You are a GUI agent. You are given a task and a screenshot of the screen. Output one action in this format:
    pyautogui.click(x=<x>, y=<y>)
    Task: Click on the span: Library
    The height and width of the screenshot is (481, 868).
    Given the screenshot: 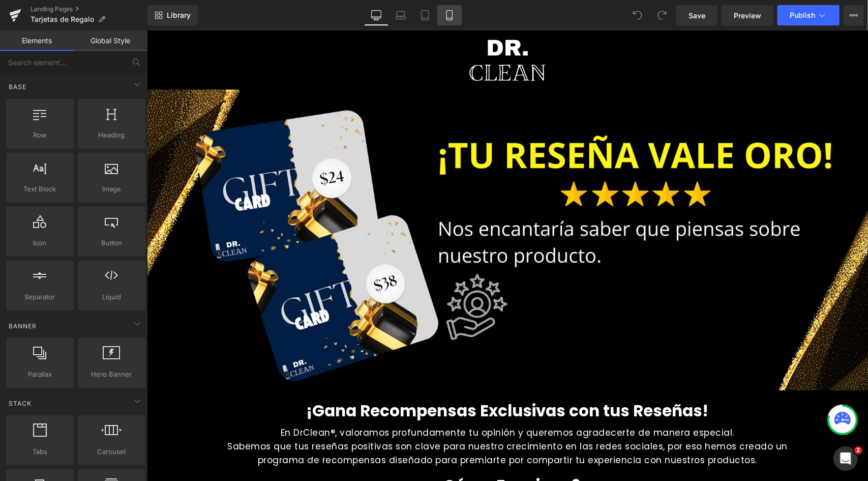 What is the action you would take?
    pyautogui.click(x=178, y=15)
    